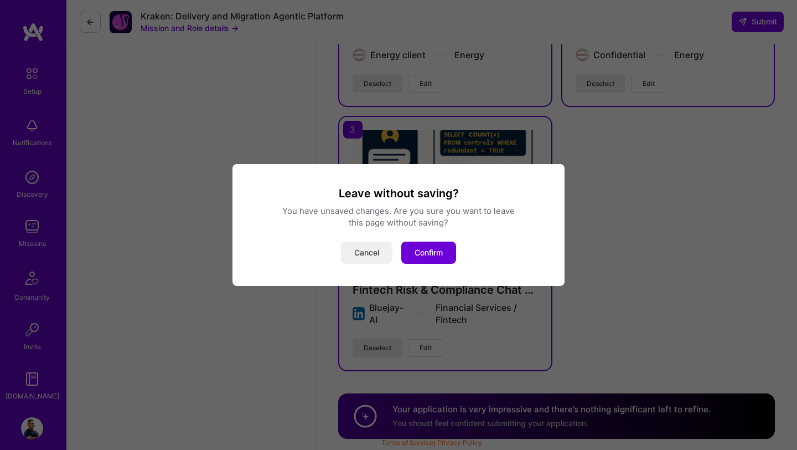  Describe the element at coordinates (399, 222) in the screenshot. I see `div: this page without saving?` at that location.